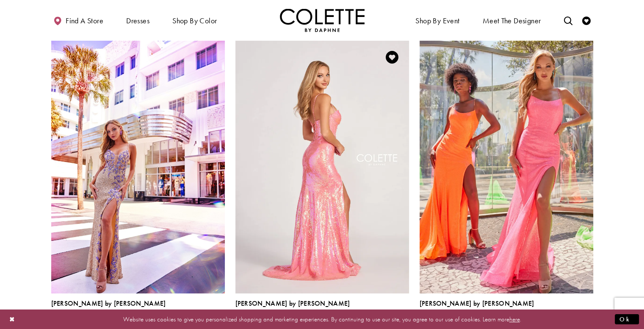 The height and width of the screenshot is (329, 644). What do you see at coordinates (322, 167) in the screenshot?
I see `a: Visit Colette by Daphne Style No. CL2054 Page` at bounding box center [322, 167].